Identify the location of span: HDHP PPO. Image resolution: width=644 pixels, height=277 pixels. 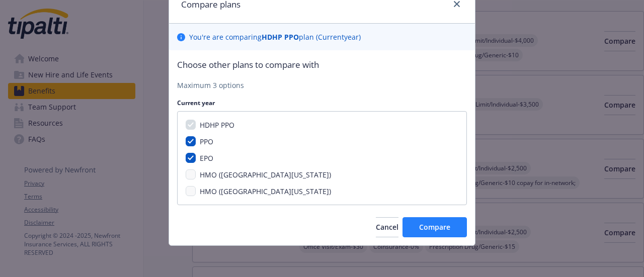
(217, 125).